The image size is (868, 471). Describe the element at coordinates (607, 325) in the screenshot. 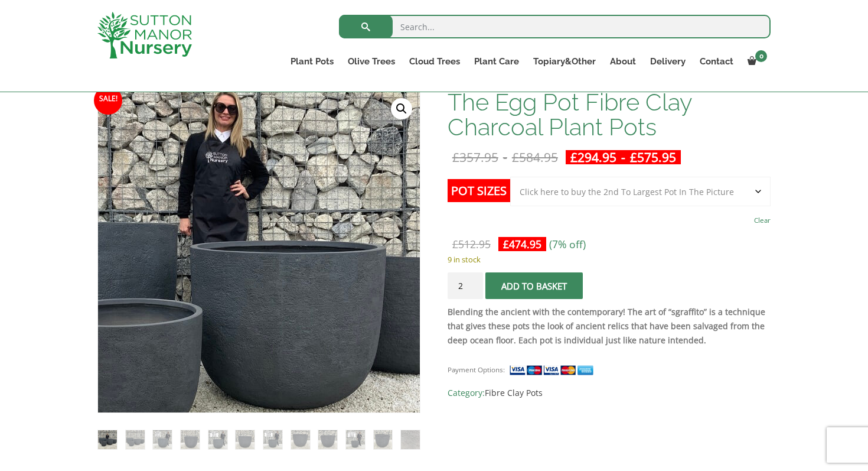

I see `strong: Blending the ancient with the contemporary! The art of “sgraffito” is a technique that gives thes...` at that location.